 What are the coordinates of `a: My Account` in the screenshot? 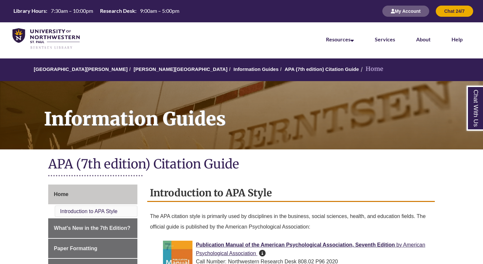 It's located at (406, 11).